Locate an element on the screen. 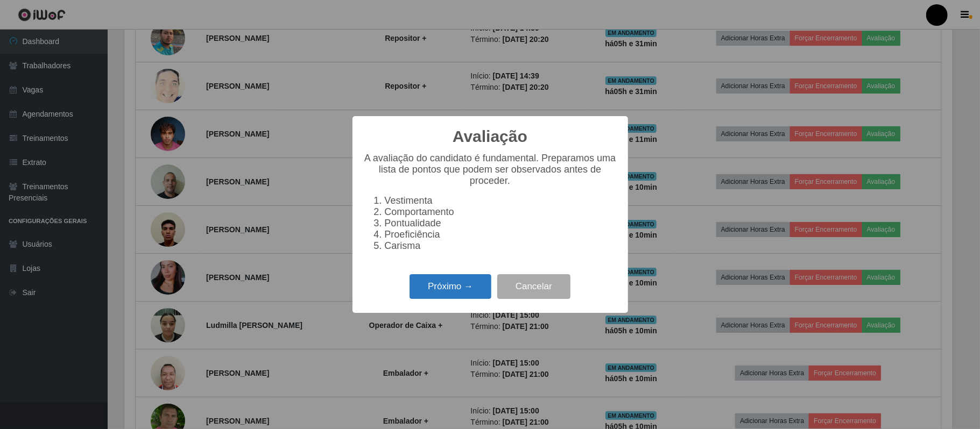 The width and height of the screenshot is (980, 429). li: Pontualidade is located at coordinates (502, 223).